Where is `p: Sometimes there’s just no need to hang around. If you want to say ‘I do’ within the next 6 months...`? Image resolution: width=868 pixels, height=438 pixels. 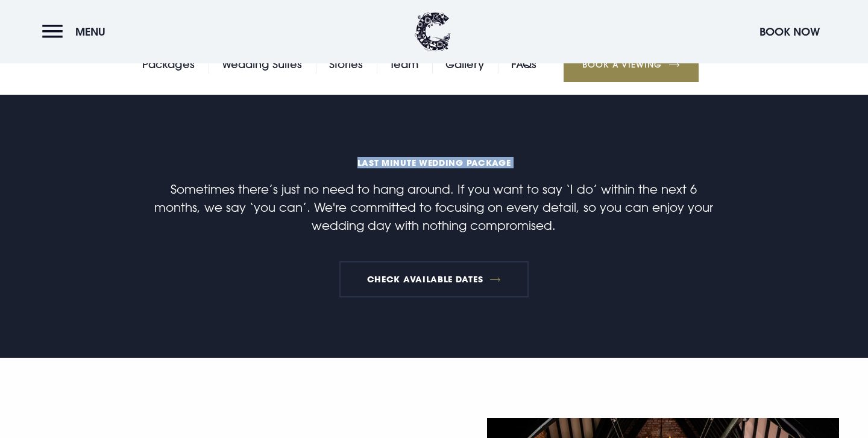 p: Sometimes there’s just no need to hang around. If you want to say ‘I do’ within the next 6 months... is located at coordinates (434, 207).